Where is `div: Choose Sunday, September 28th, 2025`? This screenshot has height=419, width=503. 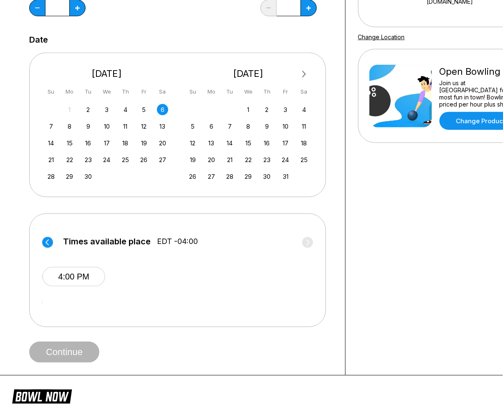
div: Choose Sunday, September 28th, 2025 is located at coordinates (51, 176).